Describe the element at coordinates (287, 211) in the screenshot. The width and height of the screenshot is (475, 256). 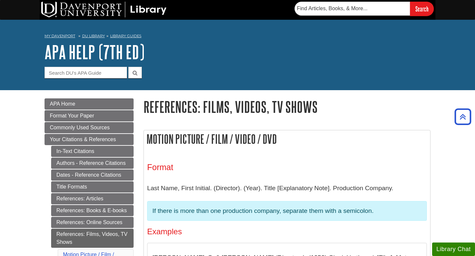
I see `p: If there is more than one production company, separate them with a semicolon.` at that location.